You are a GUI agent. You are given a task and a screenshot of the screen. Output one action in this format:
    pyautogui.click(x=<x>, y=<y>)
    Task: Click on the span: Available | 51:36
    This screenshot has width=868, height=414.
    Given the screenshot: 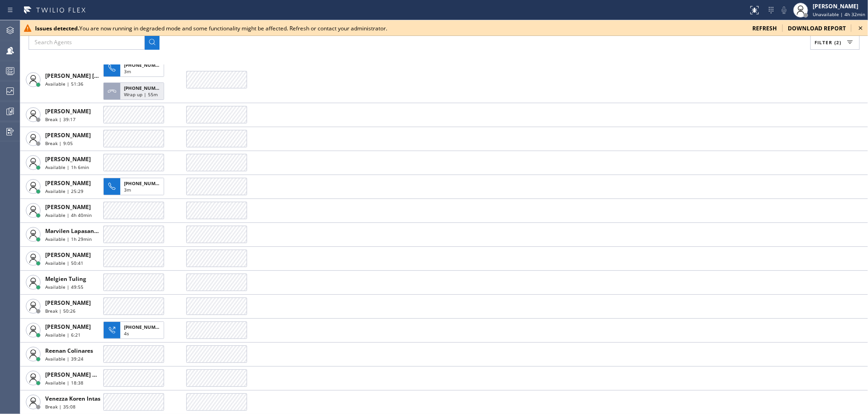 What is the action you would take?
    pyautogui.click(x=64, y=84)
    